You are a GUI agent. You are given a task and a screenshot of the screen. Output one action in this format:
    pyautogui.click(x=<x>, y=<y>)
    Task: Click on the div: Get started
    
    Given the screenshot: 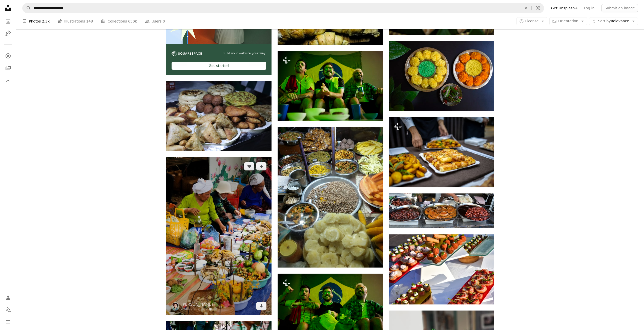 What is the action you would take?
    pyautogui.click(x=219, y=66)
    